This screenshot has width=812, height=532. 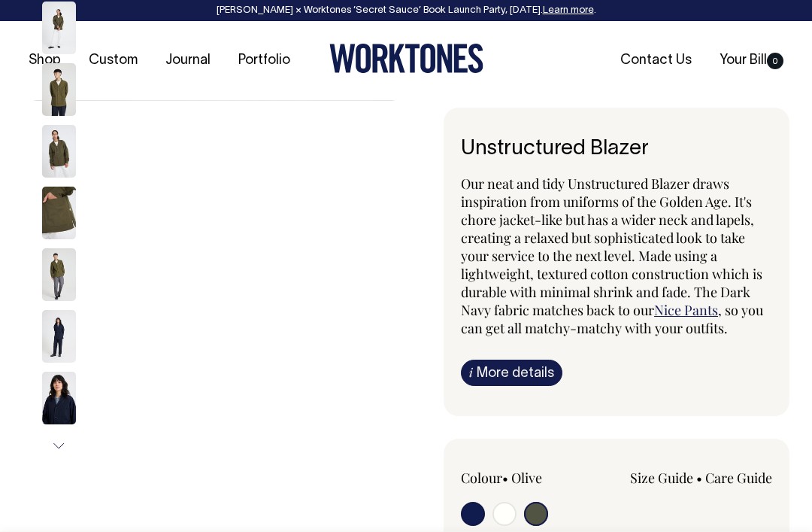 I want to click on a: Journal, so click(x=188, y=61).